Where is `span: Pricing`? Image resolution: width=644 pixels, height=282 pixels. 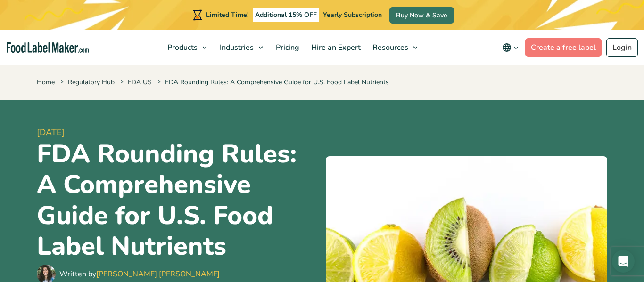 span: Pricing is located at coordinates (286, 47).